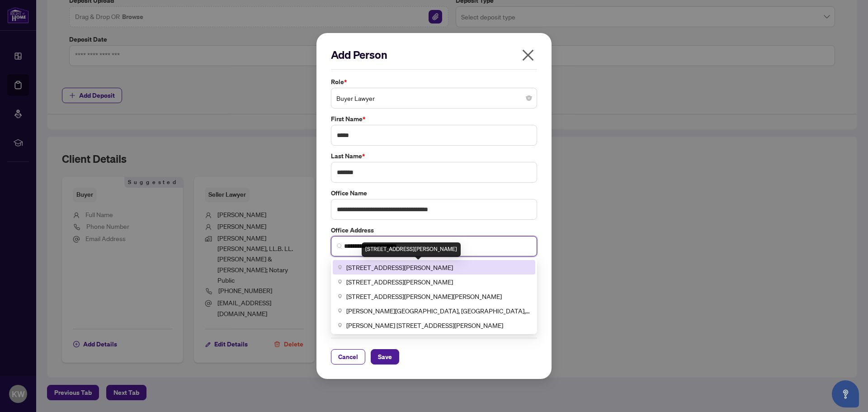 Image resolution: width=868 pixels, height=412 pixels. What do you see at coordinates (434, 193) in the screenshot?
I see `label: Office Name` at bounding box center [434, 193].